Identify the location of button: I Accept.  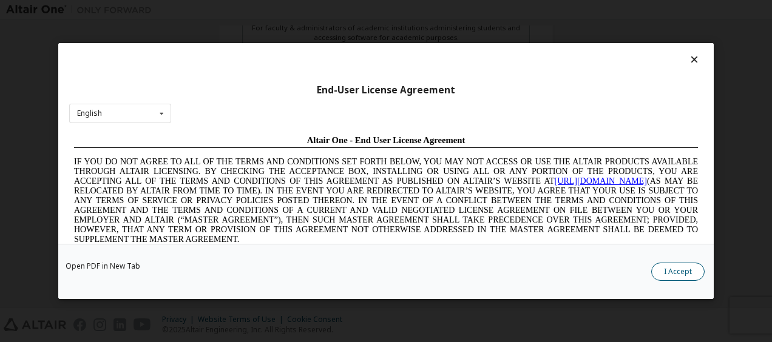
(678, 272).